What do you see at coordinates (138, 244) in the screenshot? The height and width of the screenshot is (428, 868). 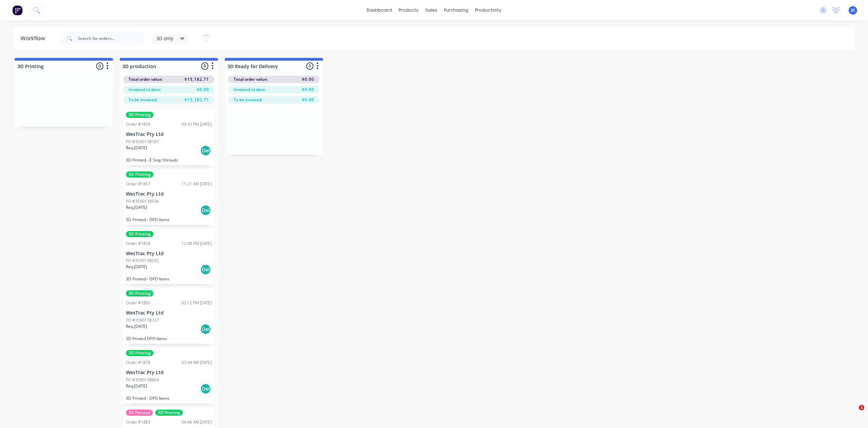 I see `div: Order #1858` at bounding box center [138, 244].